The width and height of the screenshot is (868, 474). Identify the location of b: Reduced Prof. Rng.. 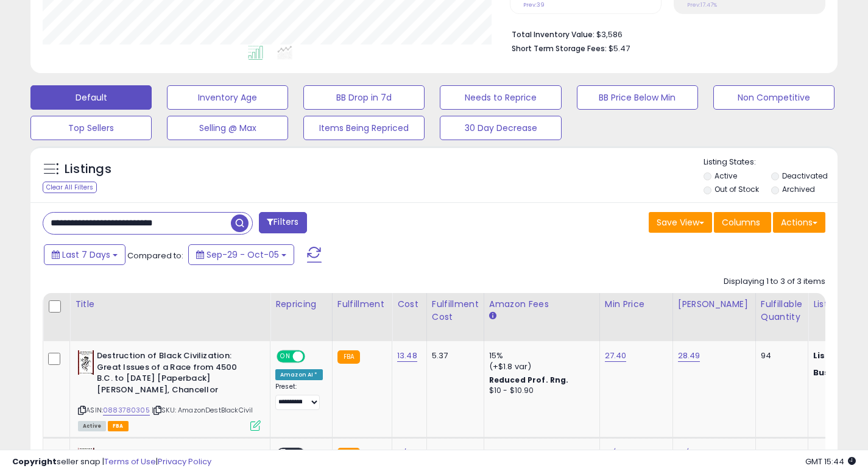
(529, 380).